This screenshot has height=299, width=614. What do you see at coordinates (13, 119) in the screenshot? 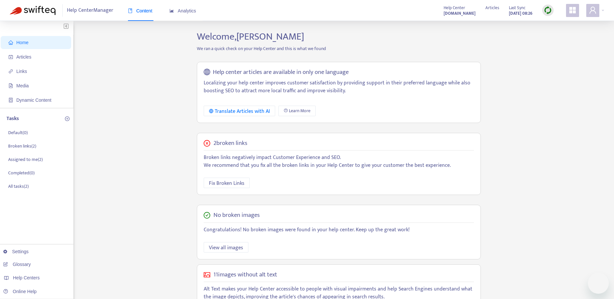
I see `p: Tasks` at bounding box center [13, 119].